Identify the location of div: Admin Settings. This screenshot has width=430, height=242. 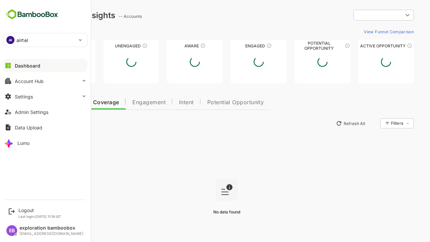
(32, 112).